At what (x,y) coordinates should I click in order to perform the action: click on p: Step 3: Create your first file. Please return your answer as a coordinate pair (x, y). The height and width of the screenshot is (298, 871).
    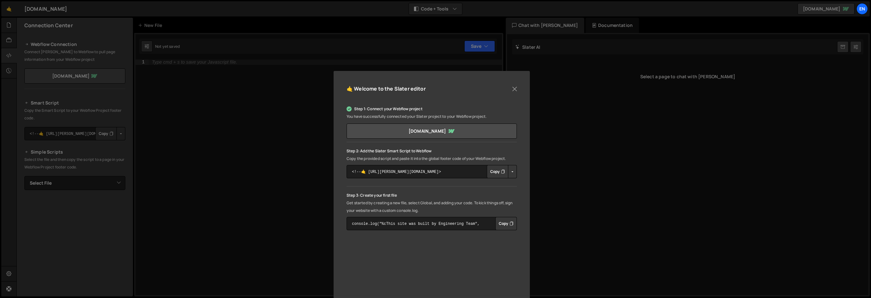
    Looking at the image, I should click on (432, 195).